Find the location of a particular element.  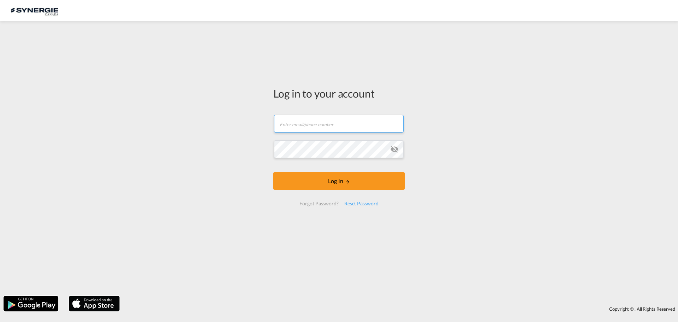

md-icon: icon-eye-off is located at coordinates (394, 149).